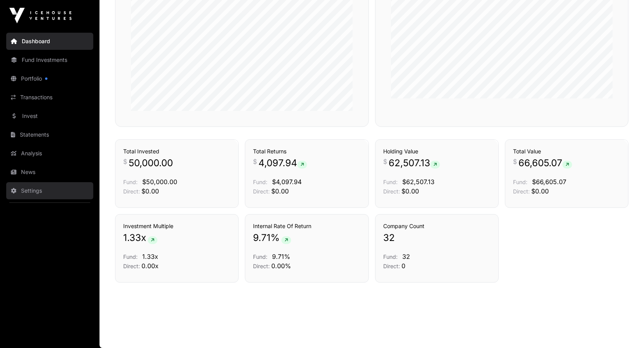 The image size is (644, 348). Describe the element at coordinates (437, 152) in the screenshot. I see `h3: Holding Value` at that location.